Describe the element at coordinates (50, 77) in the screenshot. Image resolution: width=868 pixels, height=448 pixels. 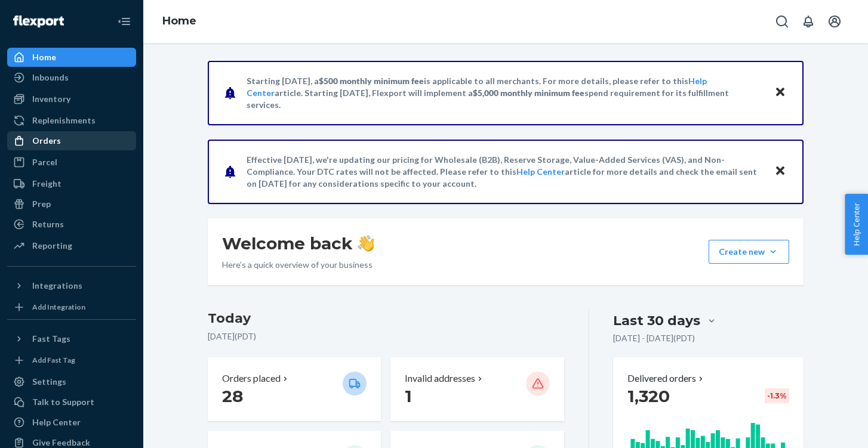
I see `div: Inbounds` at that location.